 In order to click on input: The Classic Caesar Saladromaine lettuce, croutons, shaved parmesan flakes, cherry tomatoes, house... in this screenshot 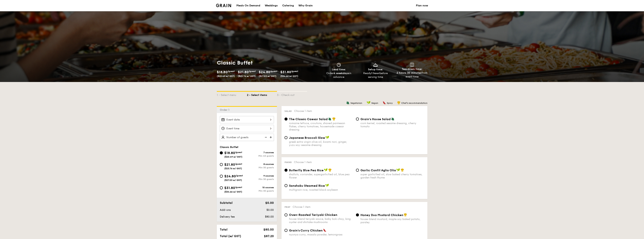, I will do `click(286, 119)`.